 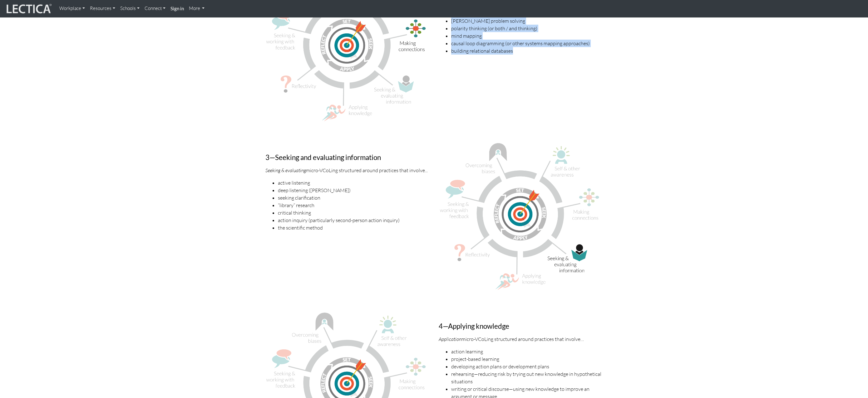 What do you see at coordinates (527, 44) in the screenshot?
I see `li: causal loop diagramming (or other systems mapping approaches)` at bounding box center [527, 44].